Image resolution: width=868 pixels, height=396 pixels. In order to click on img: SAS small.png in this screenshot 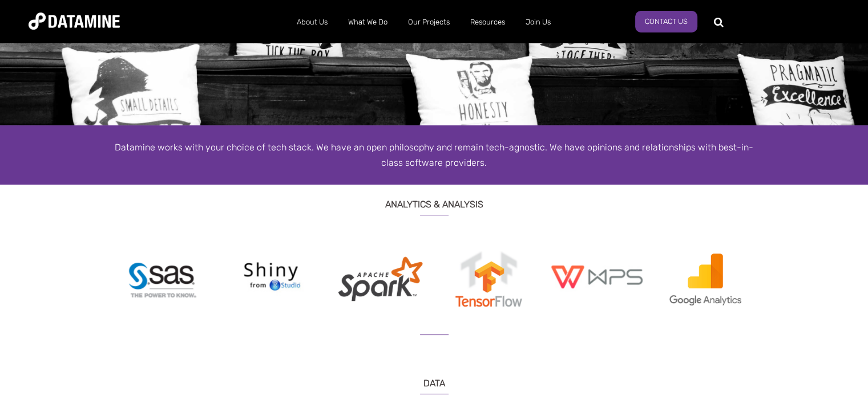, I will do `click(163, 279)`.